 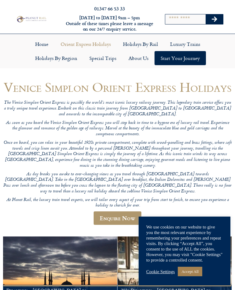 What do you see at coordinates (117, 154) in the screenshot?
I see `p: Once on board, you can relax in your beautiful 1920s private compartment, complete with wood-pane...` at bounding box center [117, 154].